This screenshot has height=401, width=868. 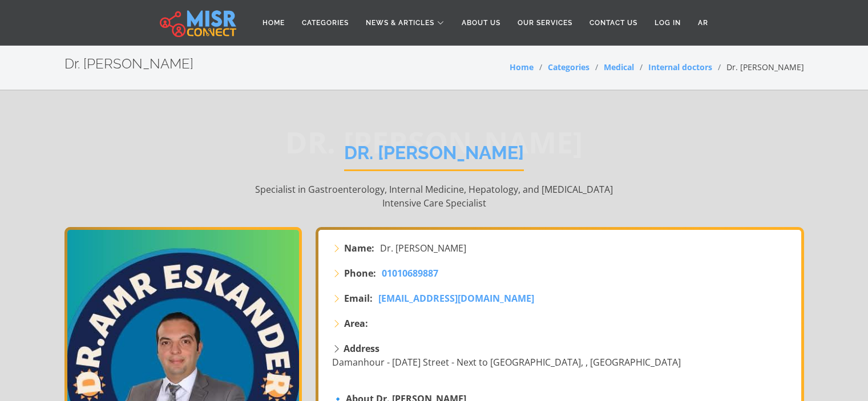 I want to click on a: Contact Us, so click(x=614, y=22).